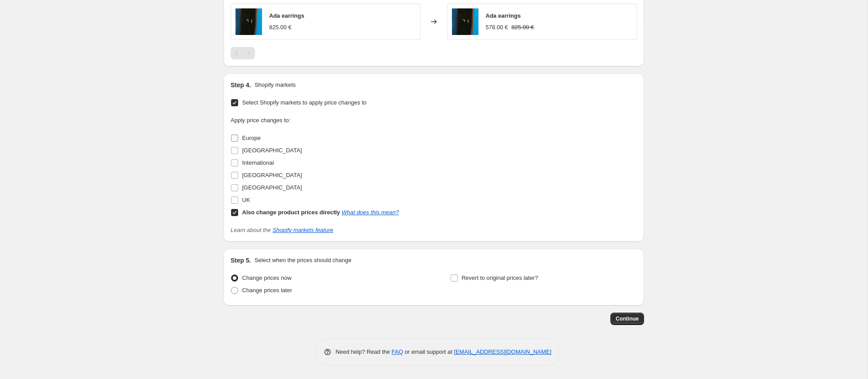 The width and height of the screenshot is (868, 379). Describe the element at coordinates (628, 319) in the screenshot. I see `span: Continue` at that location.